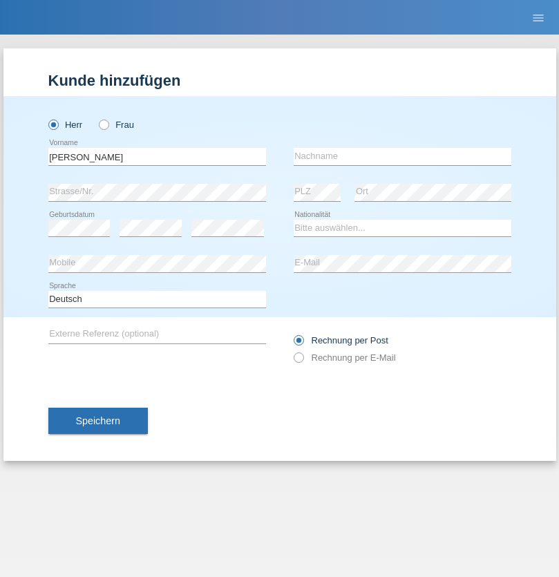  What do you see at coordinates (298, 360) in the screenshot?
I see `input: Rechnung per E-Mail` at bounding box center [298, 360].